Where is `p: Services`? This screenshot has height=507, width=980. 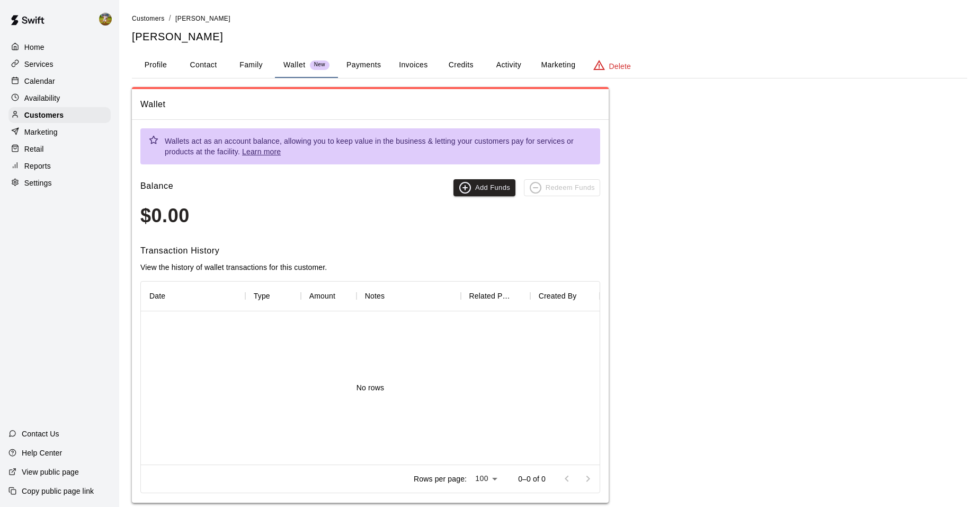
p: Services is located at coordinates (39, 64).